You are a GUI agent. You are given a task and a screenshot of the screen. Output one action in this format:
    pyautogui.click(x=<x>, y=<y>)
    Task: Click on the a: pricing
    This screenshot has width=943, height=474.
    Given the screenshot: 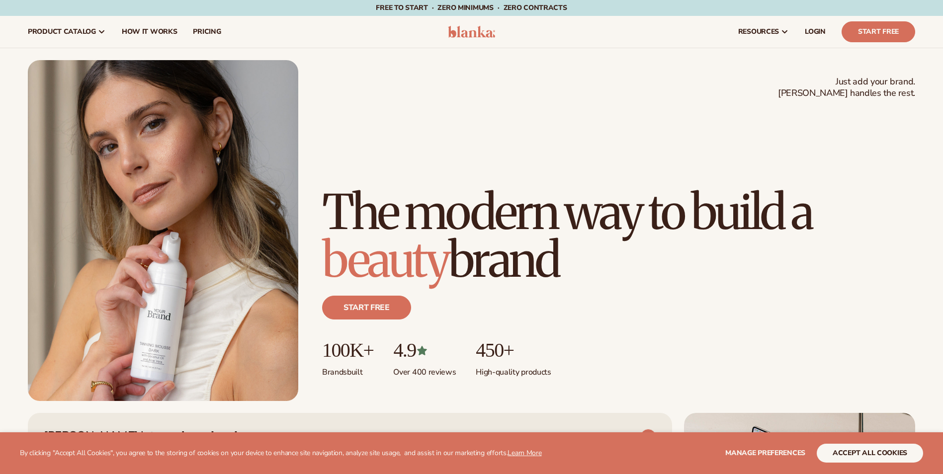 What is the action you would take?
    pyautogui.click(x=207, y=32)
    